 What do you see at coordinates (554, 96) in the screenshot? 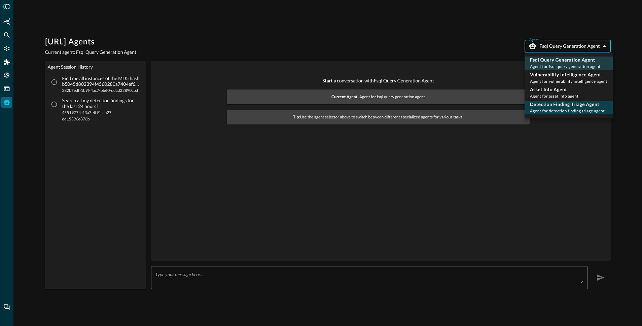
I see `span: Agent for asset info agent` at bounding box center [554, 96].